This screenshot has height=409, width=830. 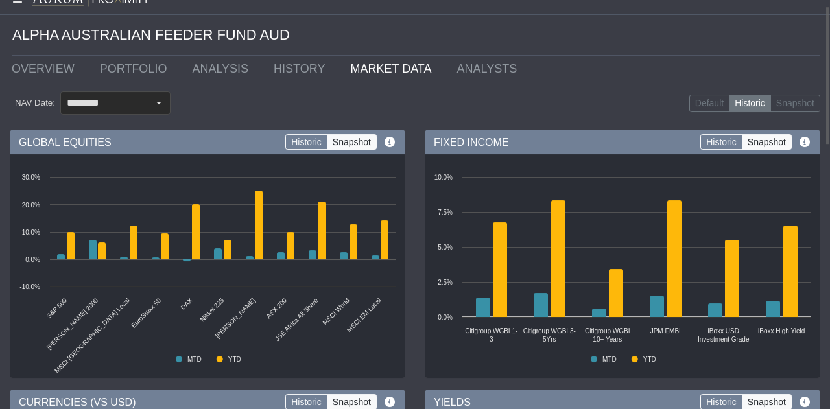 What do you see at coordinates (136, 69) in the screenshot?
I see `a: PORTFOLIO` at bounding box center [136, 69].